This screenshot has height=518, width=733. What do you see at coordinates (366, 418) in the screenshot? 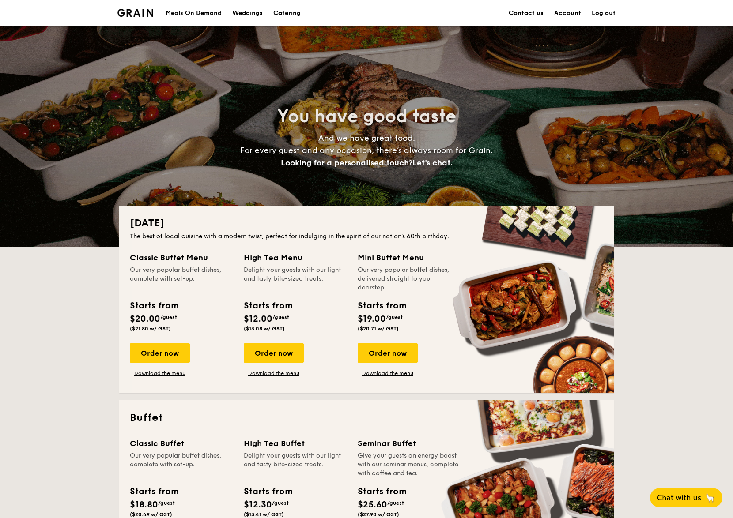
I see `h2: Buffet` at bounding box center [366, 418].